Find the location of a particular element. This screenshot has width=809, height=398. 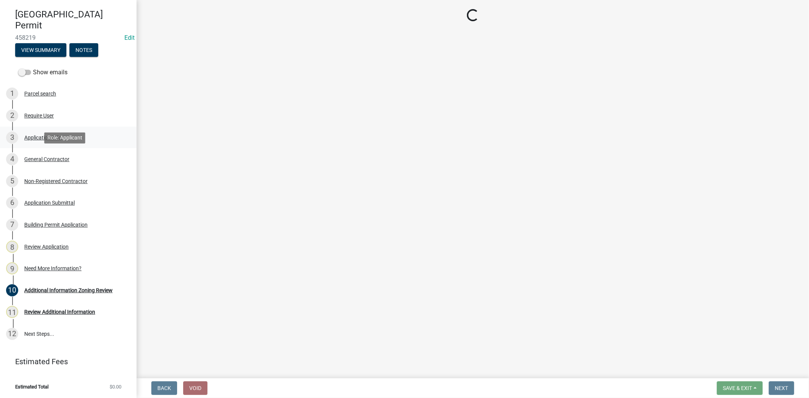

div: 10 is located at coordinates (12, 291).